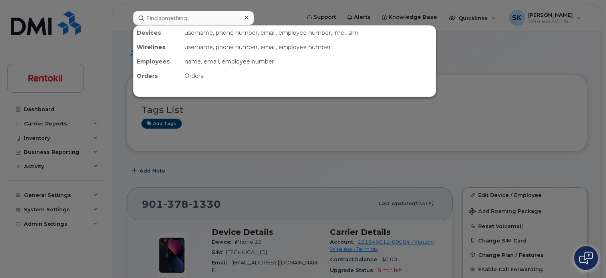  Describe the element at coordinates (308, 61) in the screenshot. I see `div: name, email, employee number` at that location.